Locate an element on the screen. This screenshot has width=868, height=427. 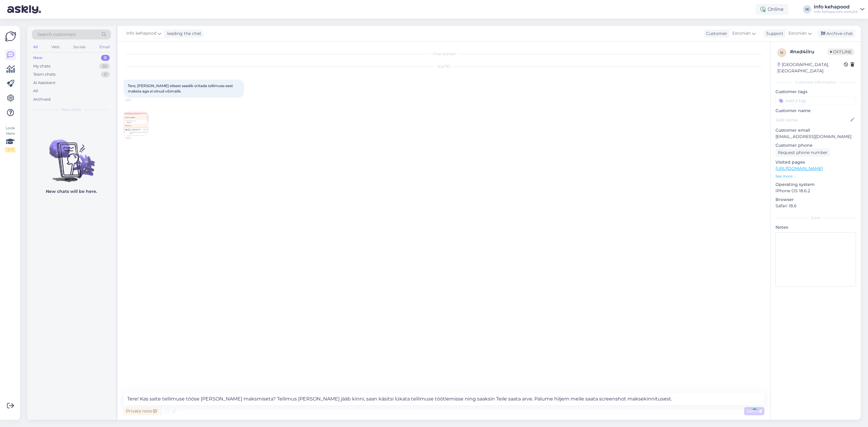
span: Search customers is located at coordinates (56, 34).